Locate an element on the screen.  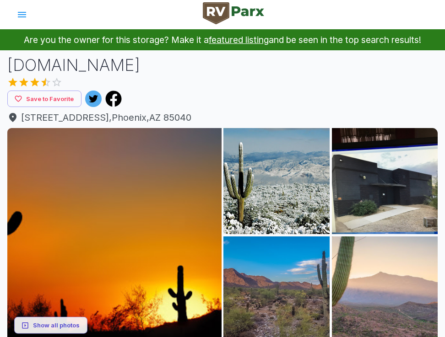
img: RVParx Logo is located at coordinates (233, 13).